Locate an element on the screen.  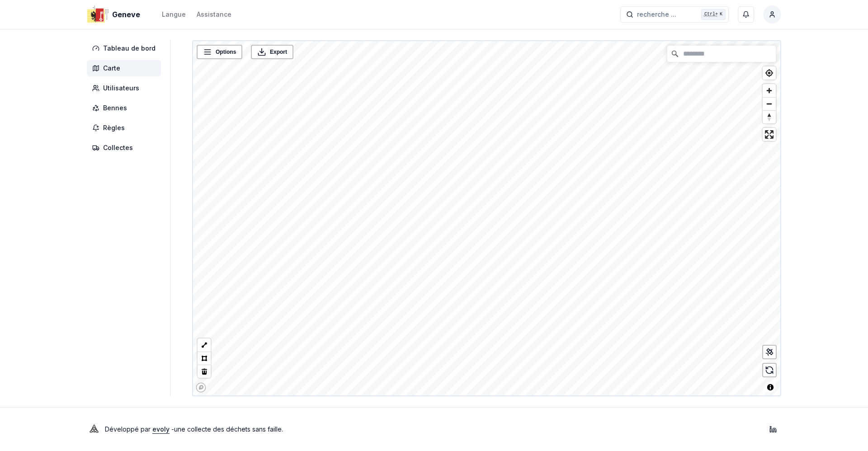
button: Zoom in is located at coordinates (769, 90).